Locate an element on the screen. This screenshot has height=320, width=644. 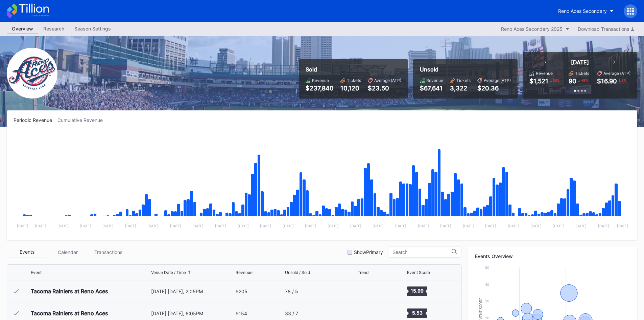
div: $16.90 is located at coordinates (607, 81).